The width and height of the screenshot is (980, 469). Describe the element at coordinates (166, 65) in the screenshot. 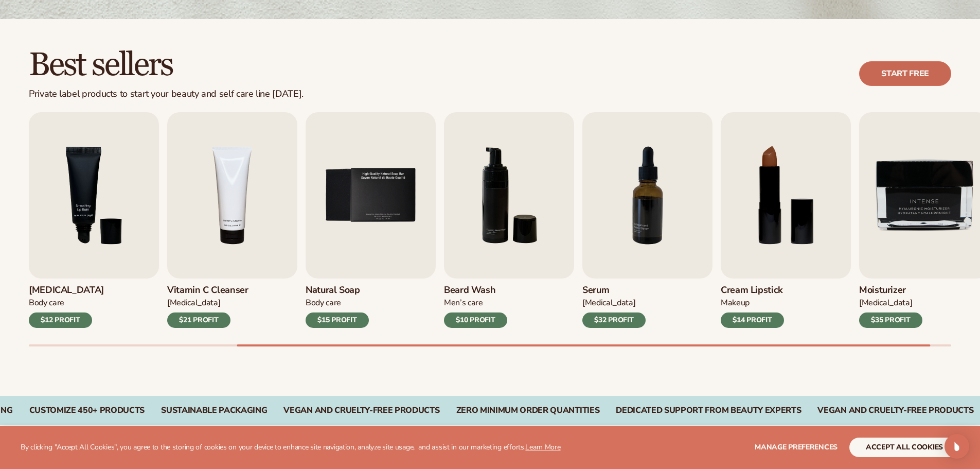

I see `h2: Best sellers` at that location.